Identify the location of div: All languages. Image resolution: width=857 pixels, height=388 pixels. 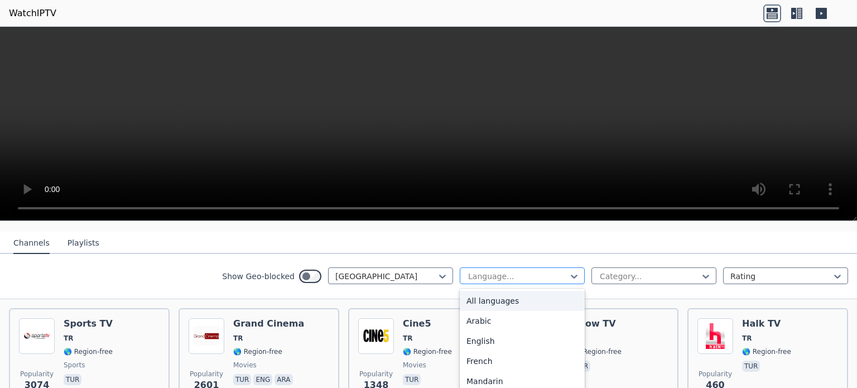
(522, 301).